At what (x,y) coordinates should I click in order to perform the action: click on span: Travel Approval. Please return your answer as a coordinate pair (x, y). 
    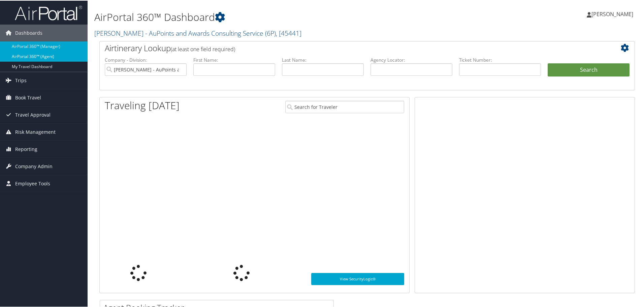
    Looking at the image, I should click on (33, 114).